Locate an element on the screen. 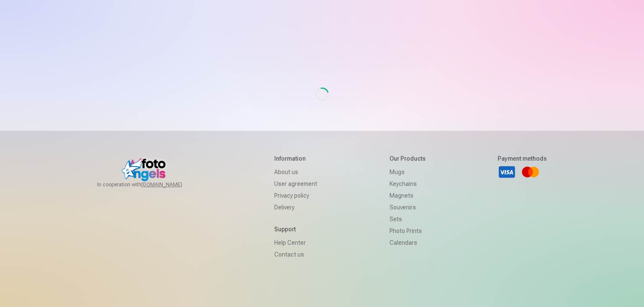 This screenshot has height=307, width=644. a: Magnets is located at coordinates (408, 196).